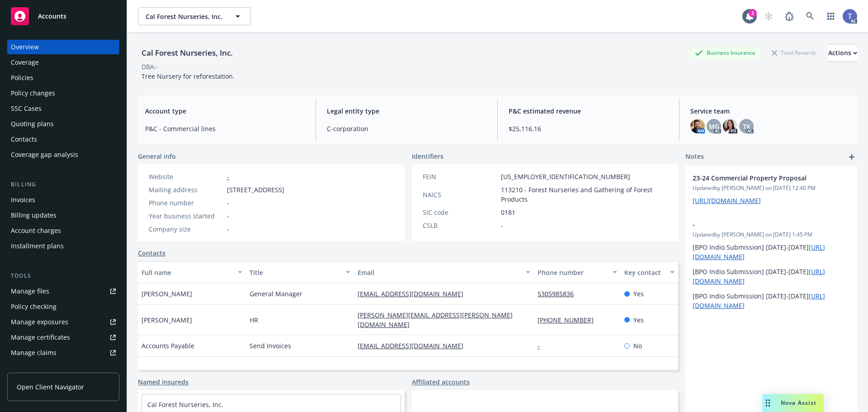  Describe the element at coordinates (63, 124) in the screenshot. I see `a: Quoting plans` at that location.